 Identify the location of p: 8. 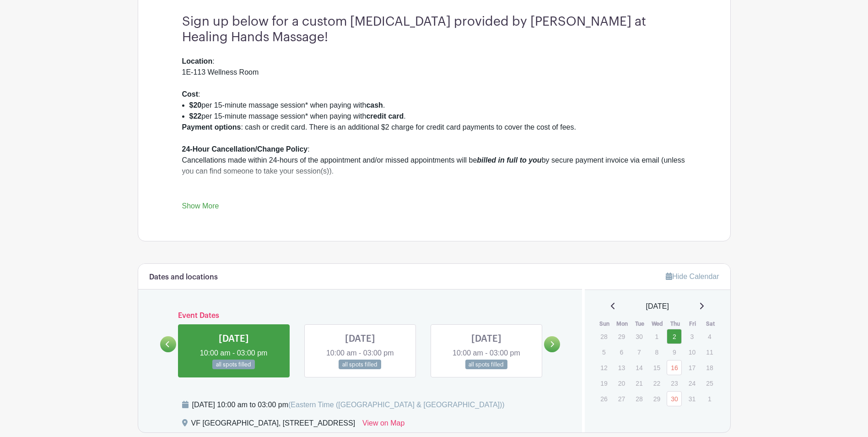
(656, 352).